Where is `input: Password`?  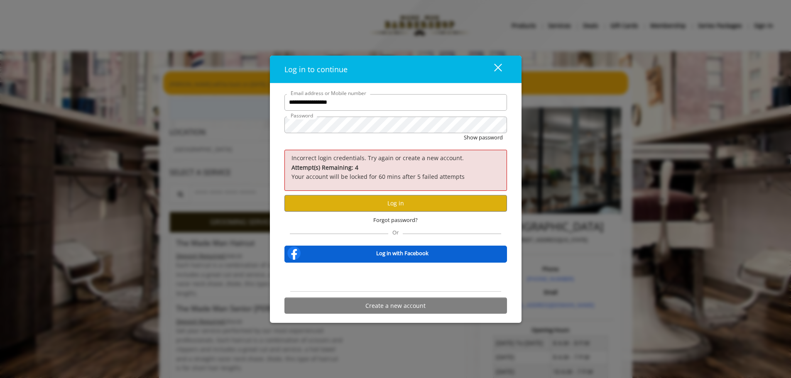 input: Password is located at coordinates (396, 125).